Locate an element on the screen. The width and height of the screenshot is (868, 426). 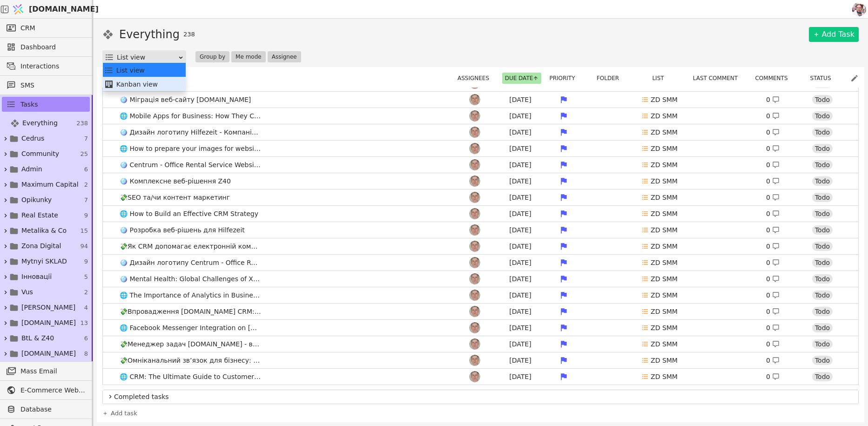
div: Folder is located at coordinates (611, 78).